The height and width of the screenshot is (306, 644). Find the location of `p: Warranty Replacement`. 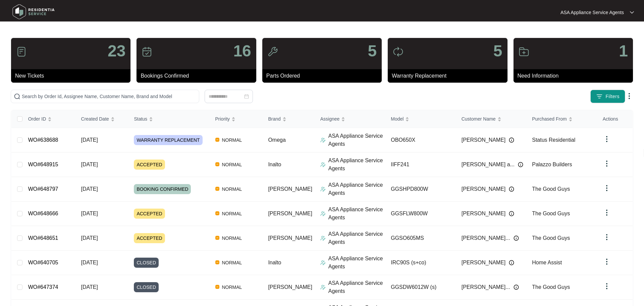

p: Warranty Replacement is located at coordinates (449, 76).